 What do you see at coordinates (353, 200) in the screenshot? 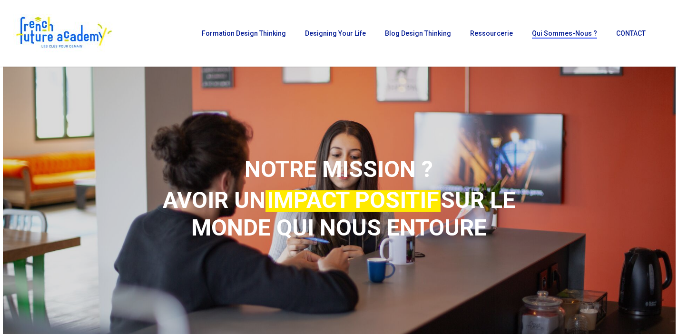
I see `em: IMPACT POSITIF` at bounding box center [353, 200].